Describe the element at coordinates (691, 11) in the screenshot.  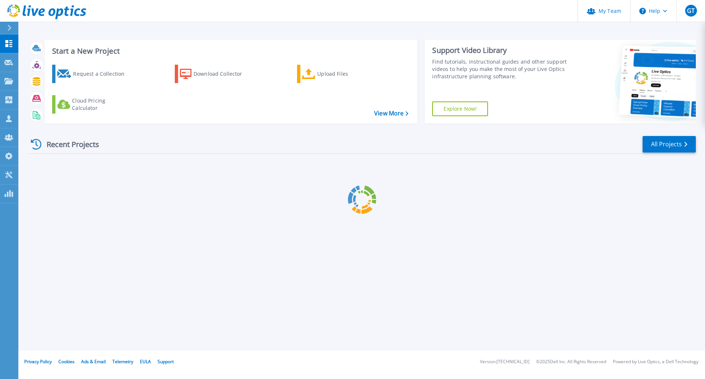
I see `span: GT` at that location.